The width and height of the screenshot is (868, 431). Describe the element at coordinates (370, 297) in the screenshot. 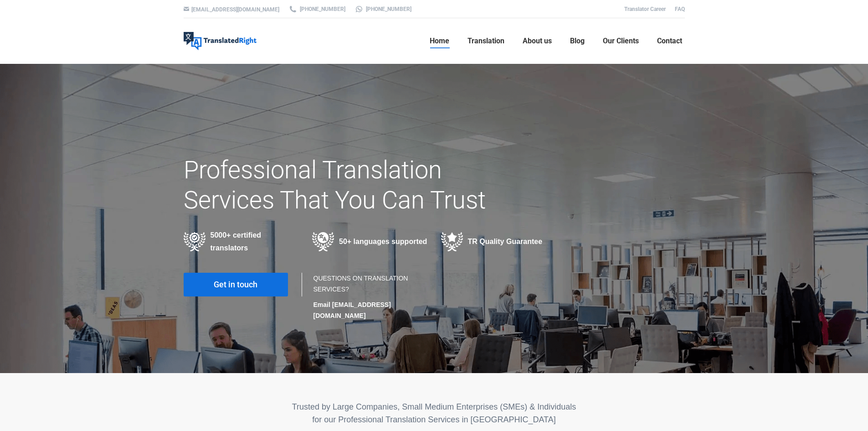

I see `div: QUESTIONS ON TRANSLATION SERVICES?` at that location.